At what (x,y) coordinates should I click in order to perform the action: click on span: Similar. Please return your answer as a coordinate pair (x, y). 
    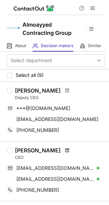
    Looking at the image, I should click on (95, 46).